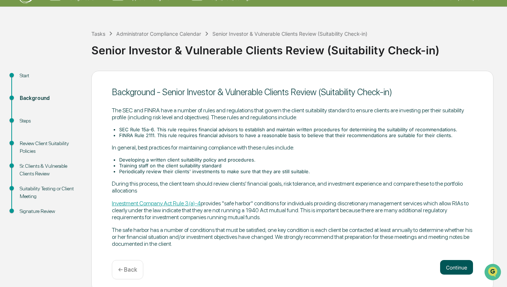 Image resolution: width=507 pixels, height=287 pixels. I want to click on span: Attestations, so click(75, 96).